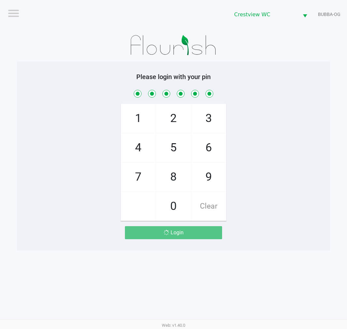 Image resolution: width=347 pixels, height=329 pixels. Describe the element at coordinates (138, 148) in the screenshot. I see `span: 4` at that location.